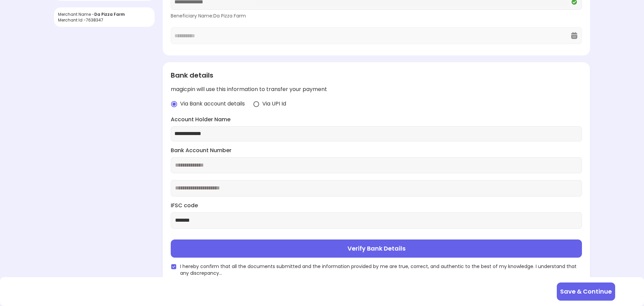  What do you see at coordinates (376, 75) in the screenshot?
I see `div: Bank details` at bounding box center [376, 75].